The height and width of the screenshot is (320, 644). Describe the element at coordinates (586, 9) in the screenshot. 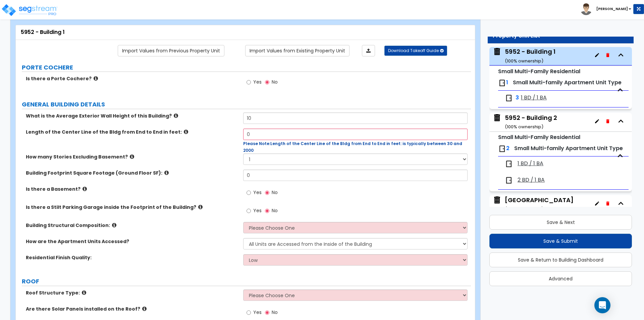

I see `img: avatar.png` at that location.